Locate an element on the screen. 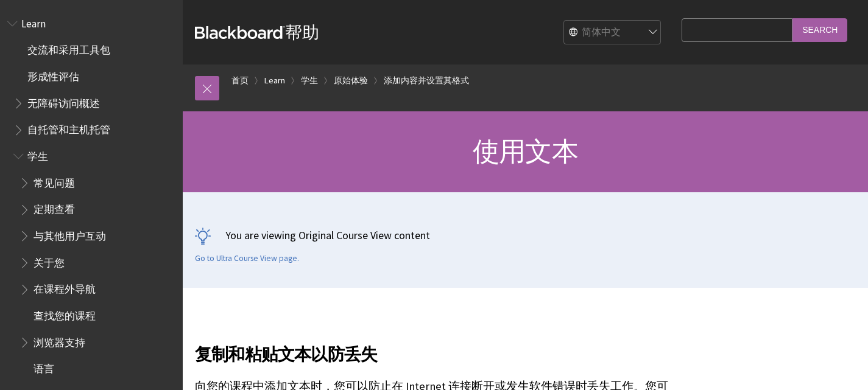 This screenshot has height=390, width=868. select: Site Language Selector is located at coordinates (613, 33).